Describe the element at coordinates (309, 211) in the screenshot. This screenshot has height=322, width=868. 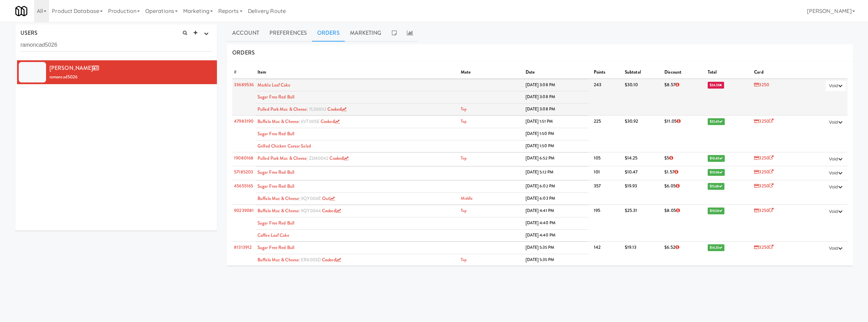
I see `span: | 9QY0044` at that location.